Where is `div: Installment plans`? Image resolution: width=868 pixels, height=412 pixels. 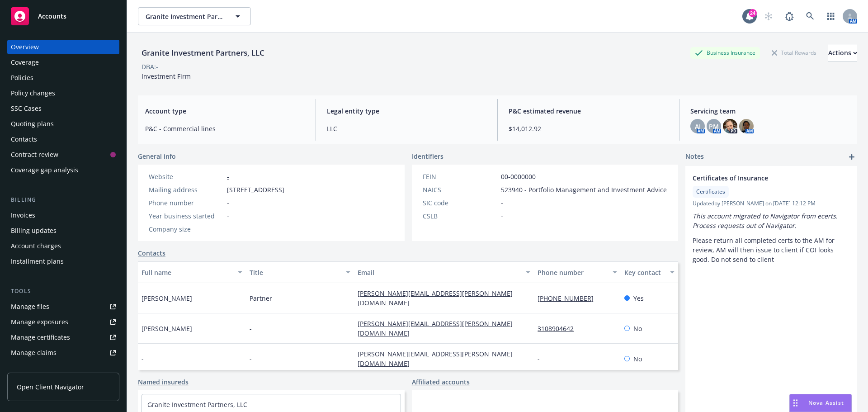
div: Installment plans is located at coordinates (37, 261).